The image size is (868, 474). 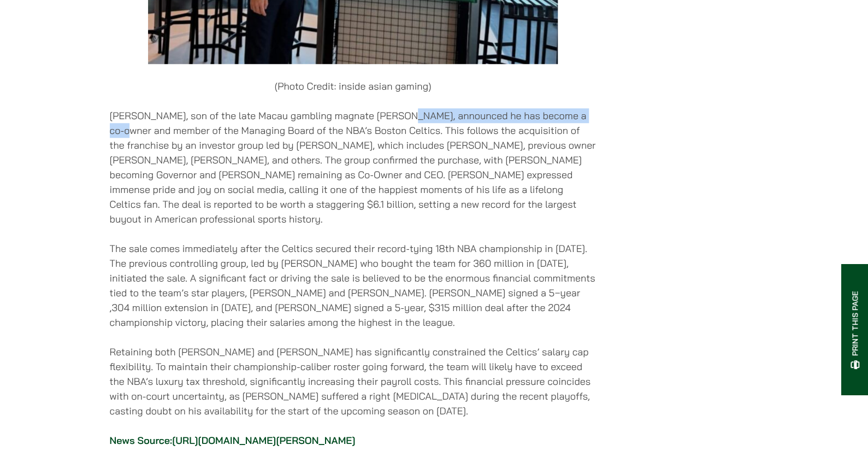 What do you see at coordinates (353, 285) in the screenshot?
I see `p: The sale comes immediately after the Celtics secured their record-tying 18th NBA championship in ...` at bounding box center [353, 285].